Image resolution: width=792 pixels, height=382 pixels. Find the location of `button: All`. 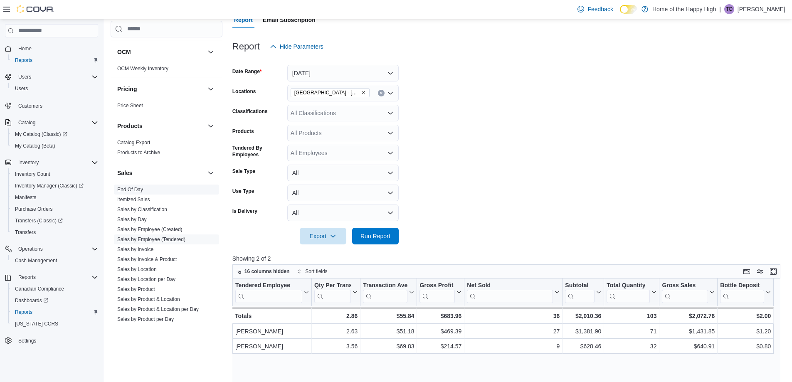

button: All is located at coordinates (343, 213).